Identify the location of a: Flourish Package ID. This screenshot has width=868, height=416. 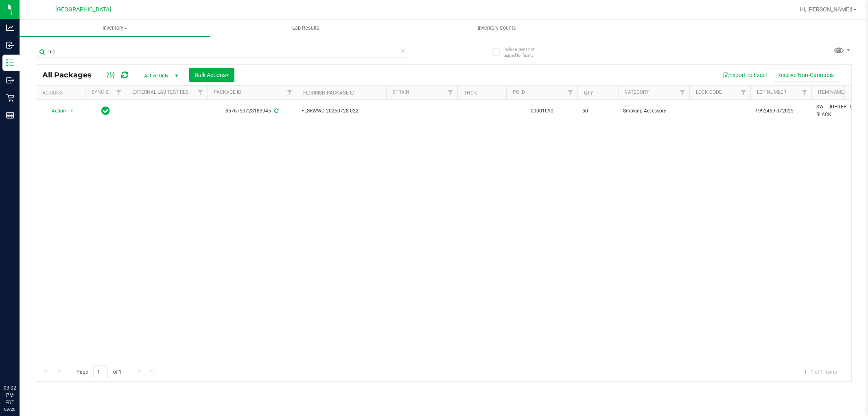
(329, 93).